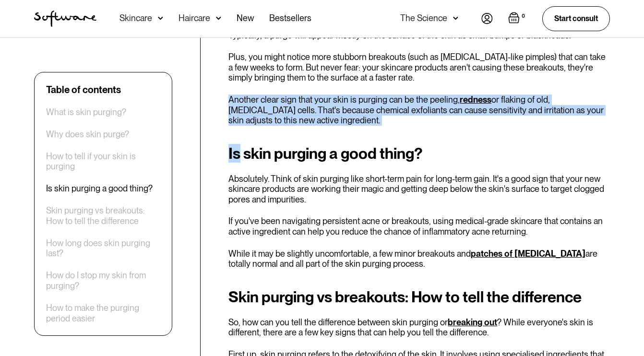 The width and height of the screenshot is (644, 356). Describe the element at coordinates (419, 189) in the screenshot. I see `p: Absolutely. Think of skin purging like short-term pain for long-term gain. It's a good sign that ...` at that location.